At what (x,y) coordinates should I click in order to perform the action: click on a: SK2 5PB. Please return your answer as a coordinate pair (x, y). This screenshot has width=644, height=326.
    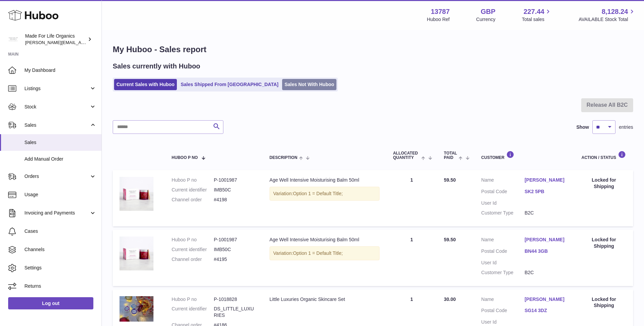
    Looking at the image, I should click on (546, 192).